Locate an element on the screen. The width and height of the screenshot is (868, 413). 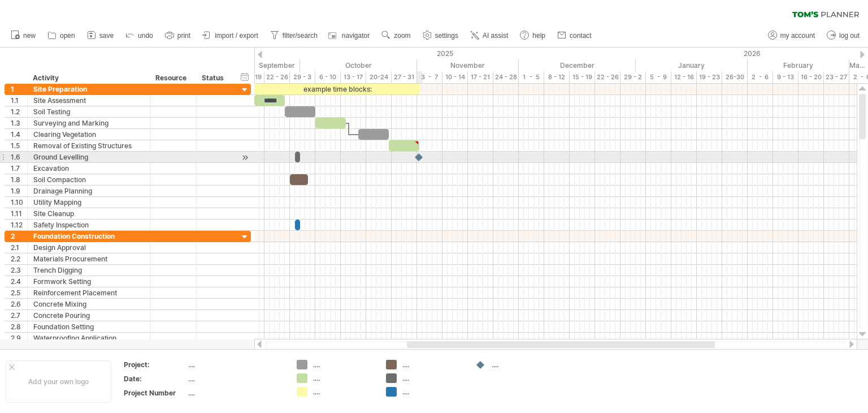
div: December 2025 is located at coordinates (577, 65).